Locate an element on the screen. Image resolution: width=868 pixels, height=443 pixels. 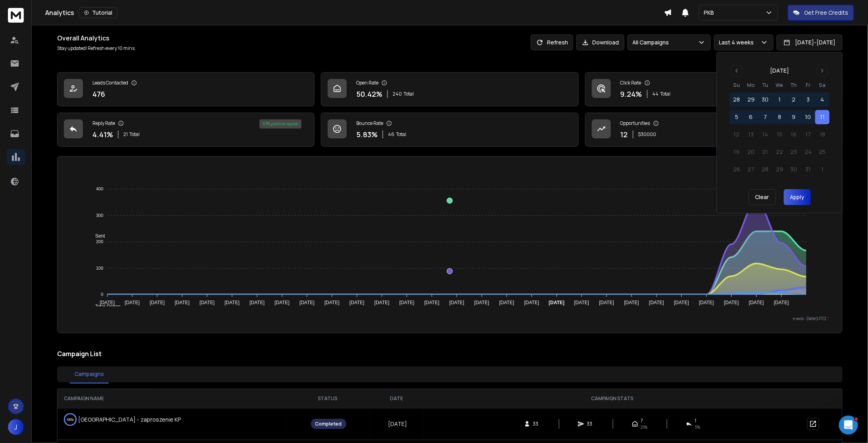
p: Opportunities is located at coordinates (635, 123).